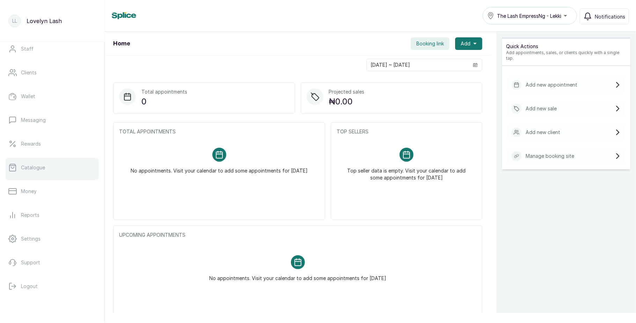 This screenshot has width=636, height=323. Describe the element at coordinates (530, 16) in the screenshot. I see `button: The Lash EmpressNg - Lekki` at that location.